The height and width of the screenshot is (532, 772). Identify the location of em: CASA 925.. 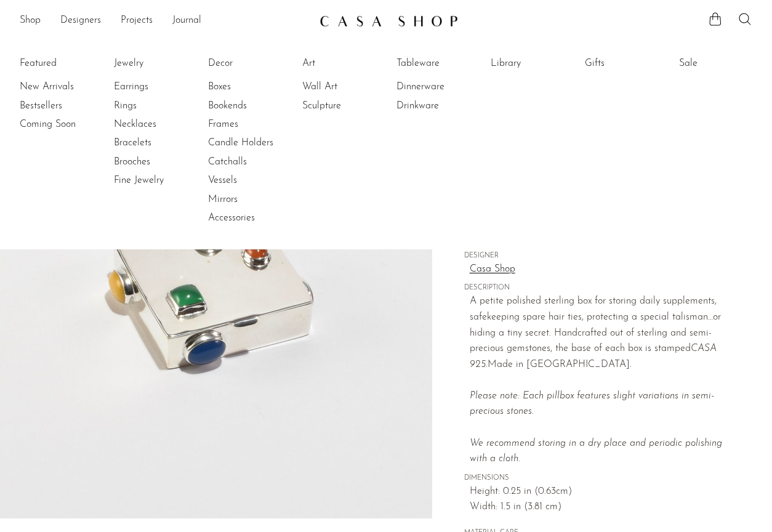
(593, 356).